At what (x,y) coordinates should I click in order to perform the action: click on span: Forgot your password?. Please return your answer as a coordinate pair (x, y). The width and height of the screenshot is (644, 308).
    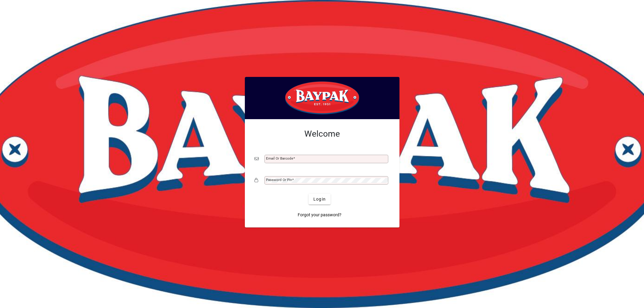
    Looking at the image, I should click on (319, 215).